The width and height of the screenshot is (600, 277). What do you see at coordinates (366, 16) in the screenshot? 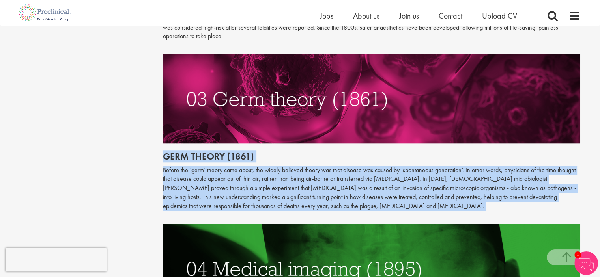
I see `a: About us` at bounding box center [366, 16].